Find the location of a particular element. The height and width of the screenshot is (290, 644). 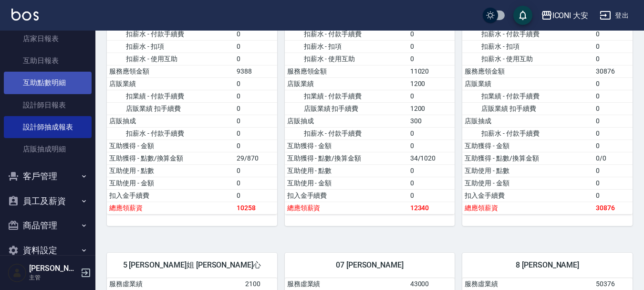

button: 資料設定 is located at coordinates (48, 251).